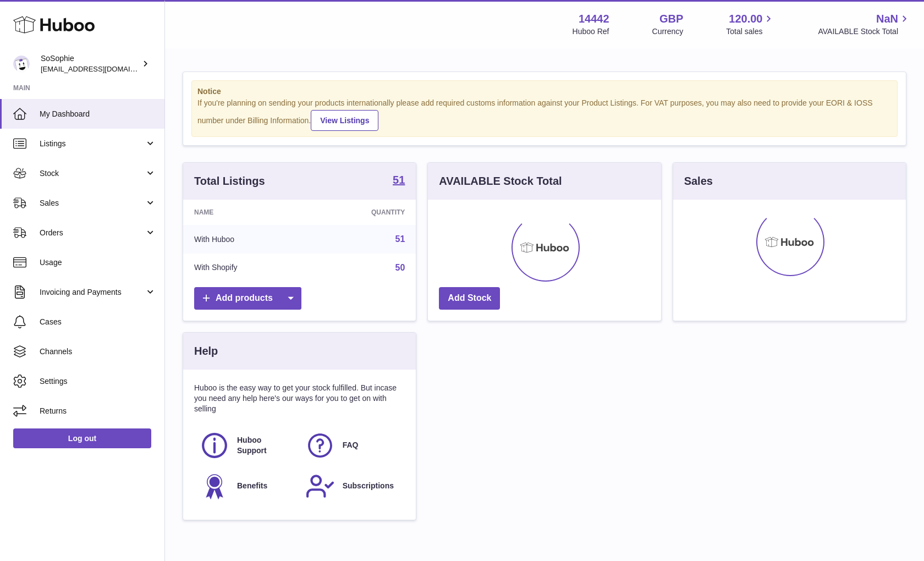 Image resolution: width=924 pixels, height=561 pixels. Describe the element at coordinates (92, 233) in the screenshot. I see `span: Orders` at that location.